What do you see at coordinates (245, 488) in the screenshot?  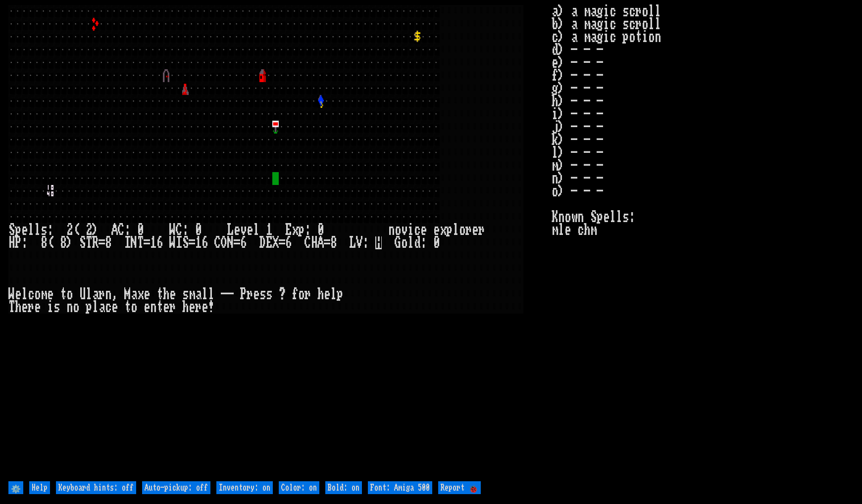 I see `input: Inventory: on` at bounding box center [245, 488].